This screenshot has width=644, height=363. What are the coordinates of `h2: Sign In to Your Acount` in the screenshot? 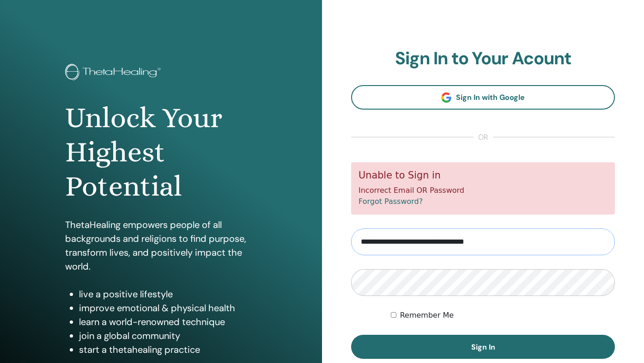 It's located at (483, 58).